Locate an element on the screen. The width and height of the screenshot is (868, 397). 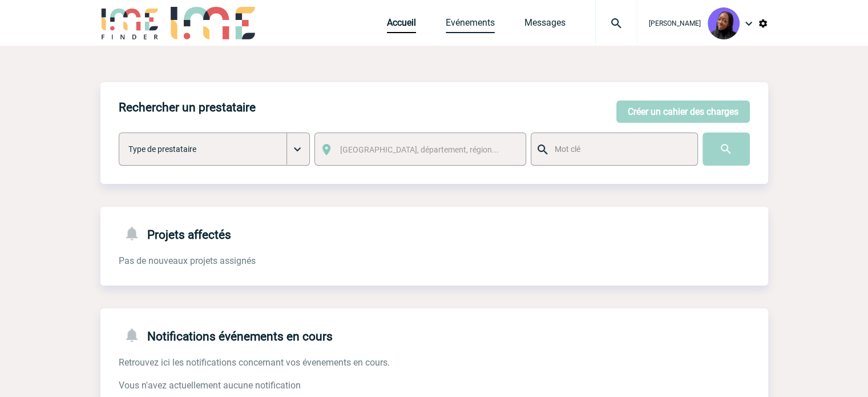
h4: Notifications événements en cours is located at coordinates (226, 334).